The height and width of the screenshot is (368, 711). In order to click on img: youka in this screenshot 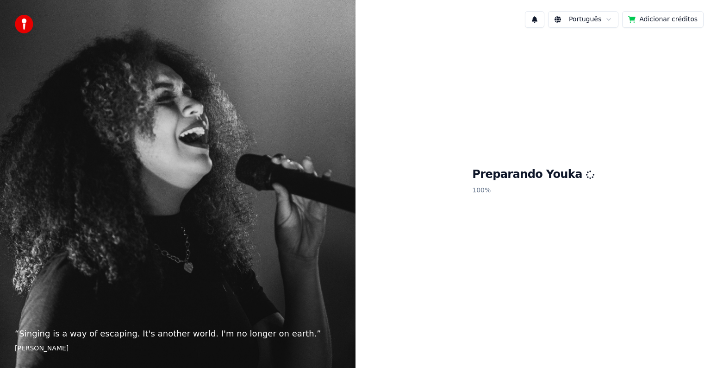, I will do `click(24, 24)`.